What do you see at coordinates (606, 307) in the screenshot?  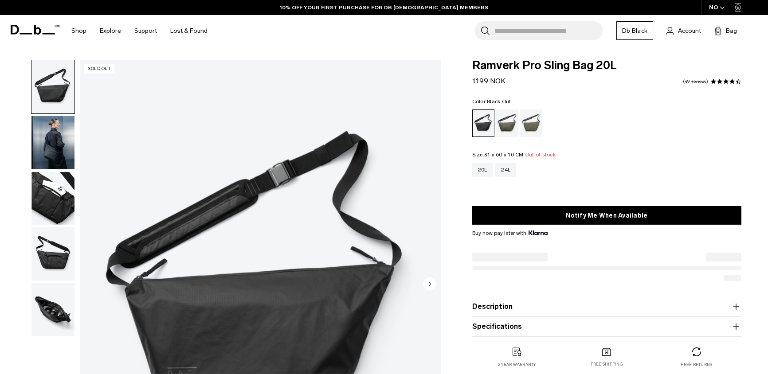 I see `button: Description` at bounding box center [606, 307].